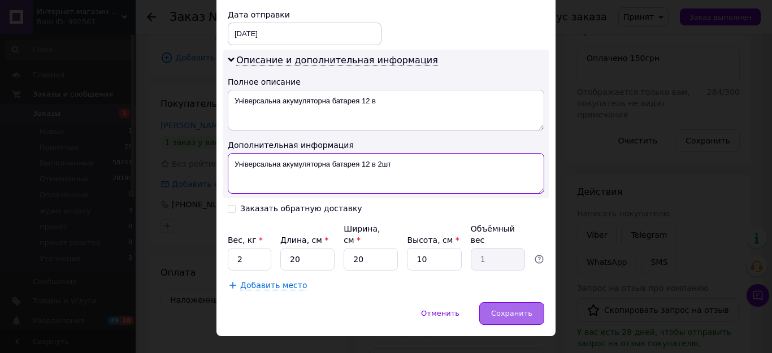 The height and width of the screenshot is (353, 772). I want to click on div: Дополнительная информация, so click(386, 145).